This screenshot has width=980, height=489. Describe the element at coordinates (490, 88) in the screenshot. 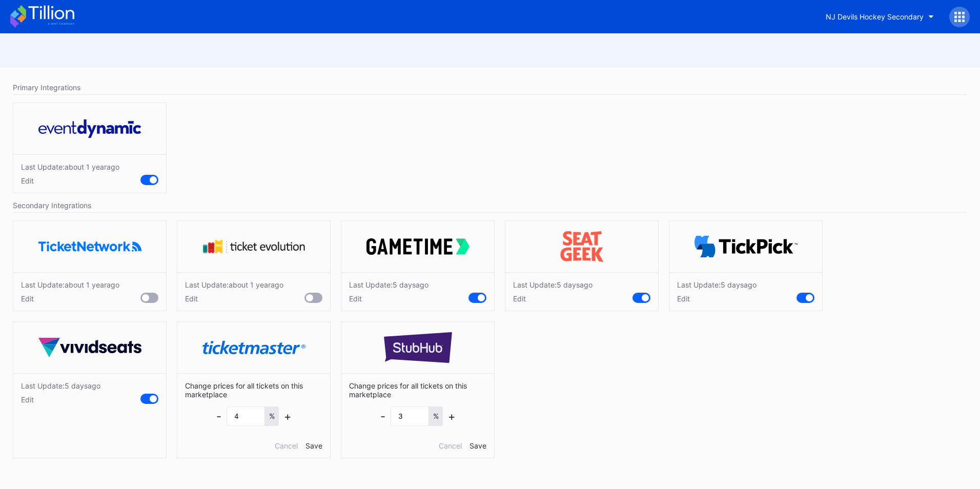

I see `div: Primary Integrations` at that location.